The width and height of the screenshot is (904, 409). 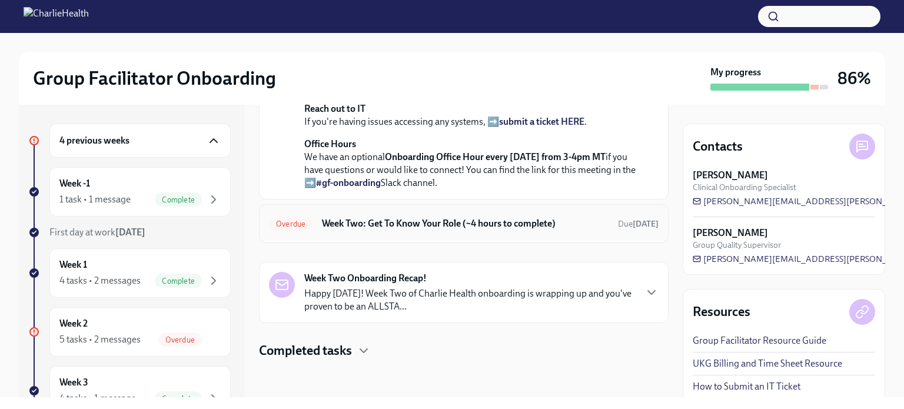 What do you see at coordinates (767, 364) in the screenshot?
I see `a: UKG Billing and Time Sheet Resource` at bounding box center [767, 364].